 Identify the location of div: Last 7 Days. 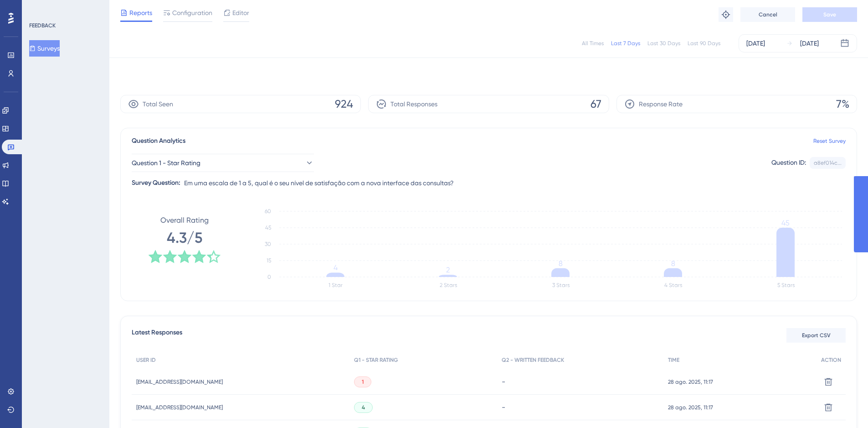
(625, 43).